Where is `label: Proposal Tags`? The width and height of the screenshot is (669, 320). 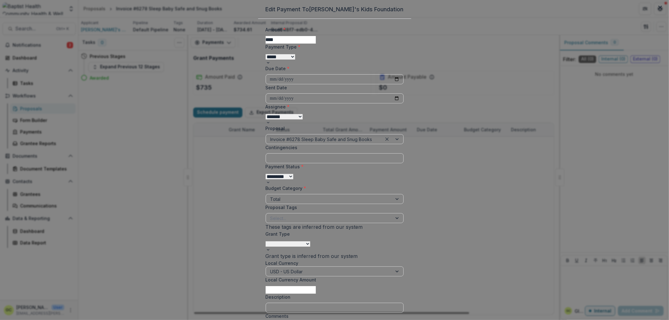 label: Proposal Tags is located at coordinates (333, 207).